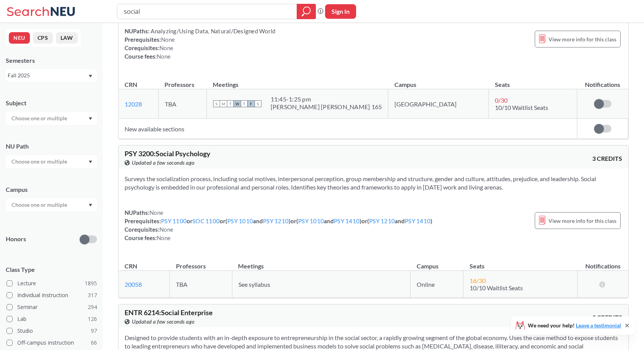 Image resolution: width=644 pixels, height=350 pixels. What do you see at coordinates (91, 283) in the screenshot?
I see `span: 1895` at bounding box center [91, 283].